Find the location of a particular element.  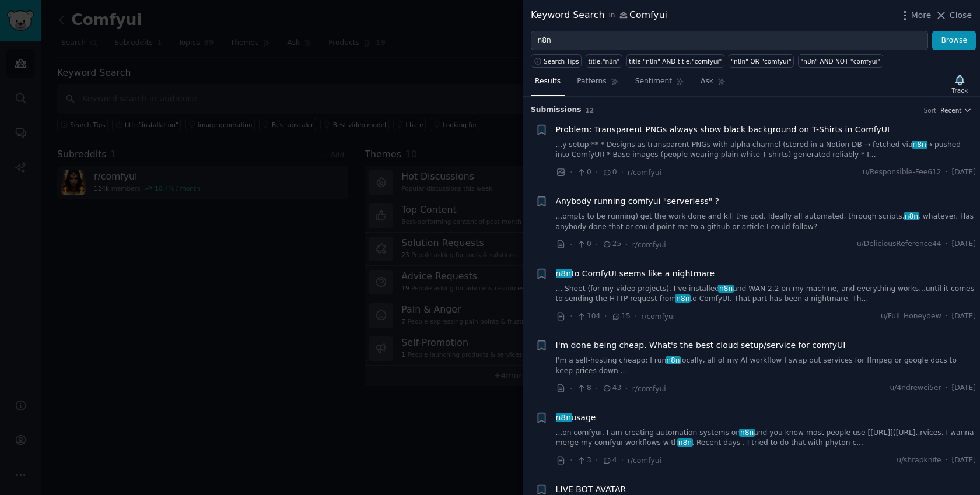

span: u/Responsible-Fee612 is located at coordinates (901, 173).